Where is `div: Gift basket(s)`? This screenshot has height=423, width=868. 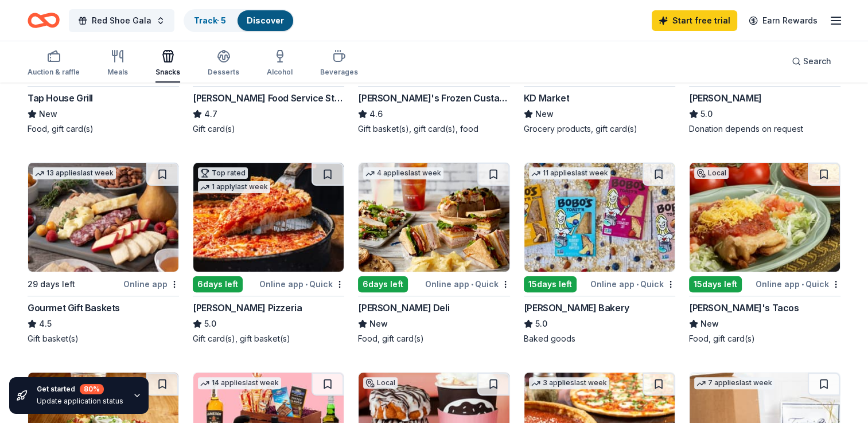 div: Gift basket(s) is located at coordinates (103, 339).